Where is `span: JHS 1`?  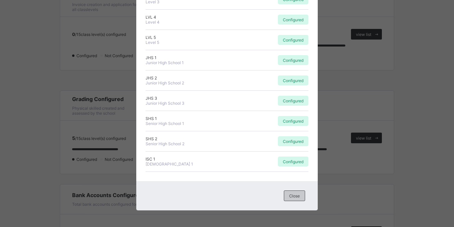 span: JHS 1 is located at coordinates (186, 58).